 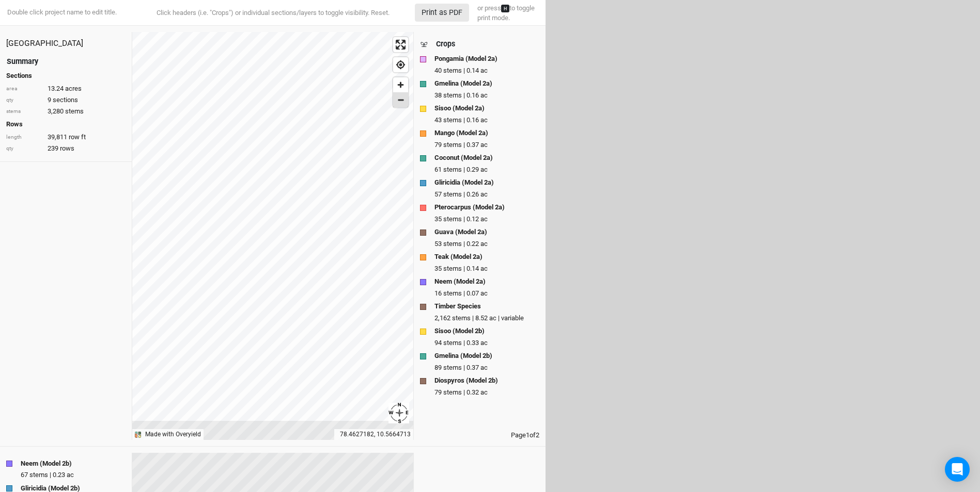 What do you see at coordinates (505, 9) in the screenshot?
I see `kbd: H` at bounding box center [505, 9].